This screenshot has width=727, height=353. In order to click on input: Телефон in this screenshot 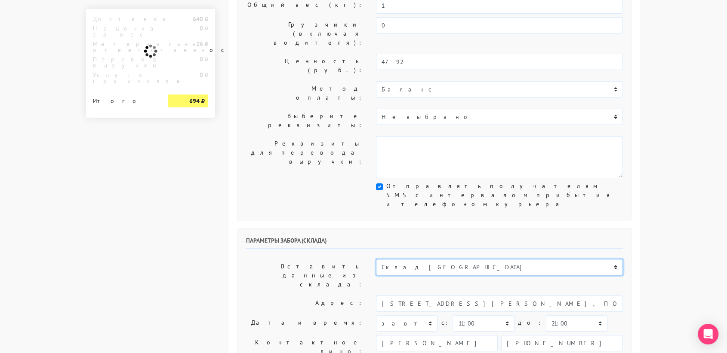, I will do `click(561, 344)`.